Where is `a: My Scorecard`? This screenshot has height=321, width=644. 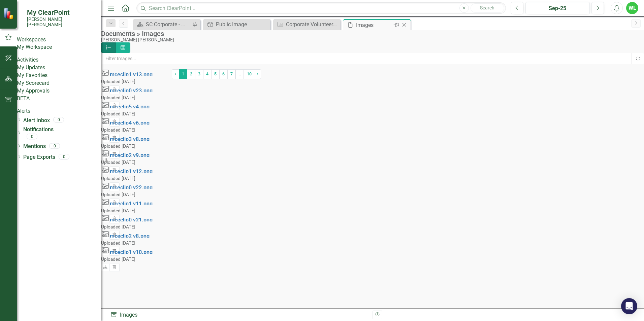 a: My Scorecard is located at coordinates (59, 83).